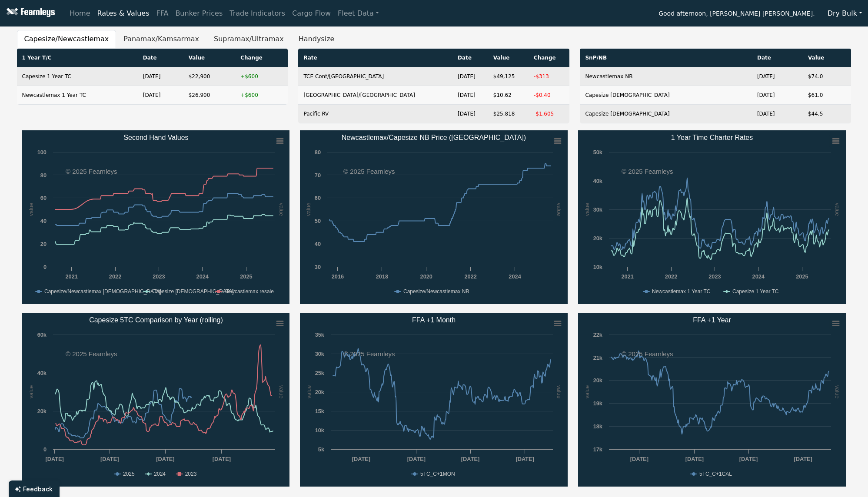 The width and height of the screenshot is (868, 497). What do you see at coordinates (44, 244) in the screenshot?
I see `text: 20` at bounding box center [44, 244].